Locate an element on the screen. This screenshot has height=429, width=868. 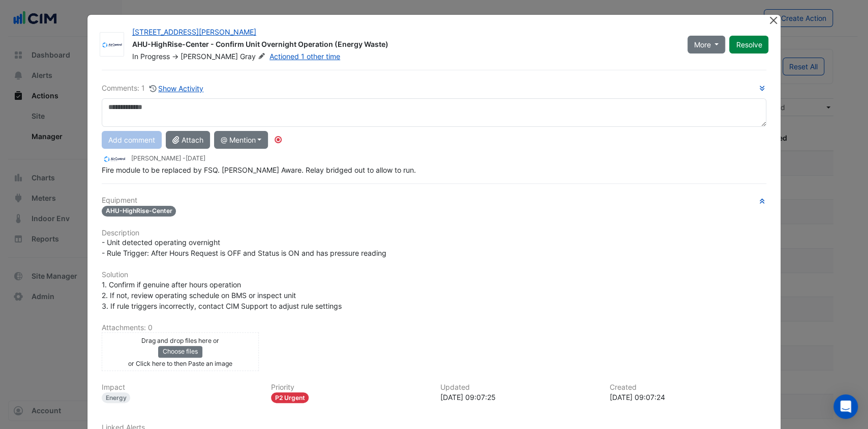
div: P2 Urgent is located at coordinates (290, 397).